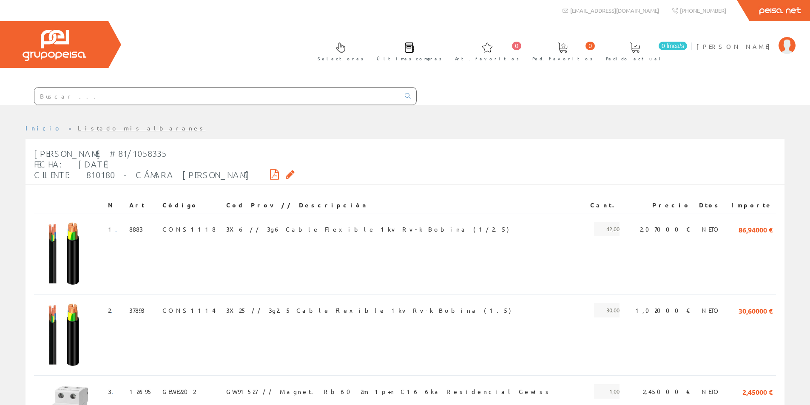 The height and width of the screenshot is (405, 810). I want to click on a: Listado mis albaranes, so click(142, 128).